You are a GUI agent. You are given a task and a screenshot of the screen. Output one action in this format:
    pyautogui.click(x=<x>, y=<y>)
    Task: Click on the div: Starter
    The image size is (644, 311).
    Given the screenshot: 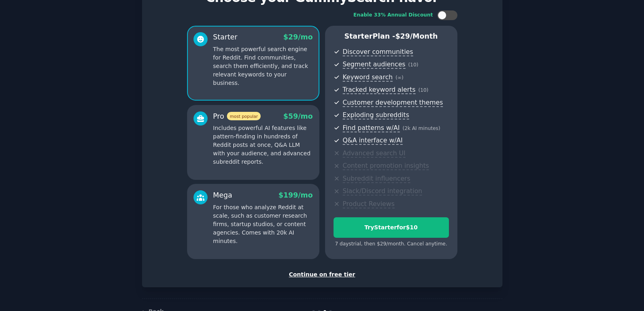 What is the action you would take?
    pyautogui.click(x=225, y=37)
    